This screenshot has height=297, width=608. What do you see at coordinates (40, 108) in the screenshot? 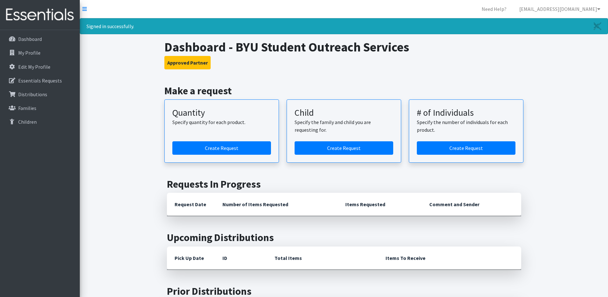
I see `a: Families` at bounding box center [40, 108].